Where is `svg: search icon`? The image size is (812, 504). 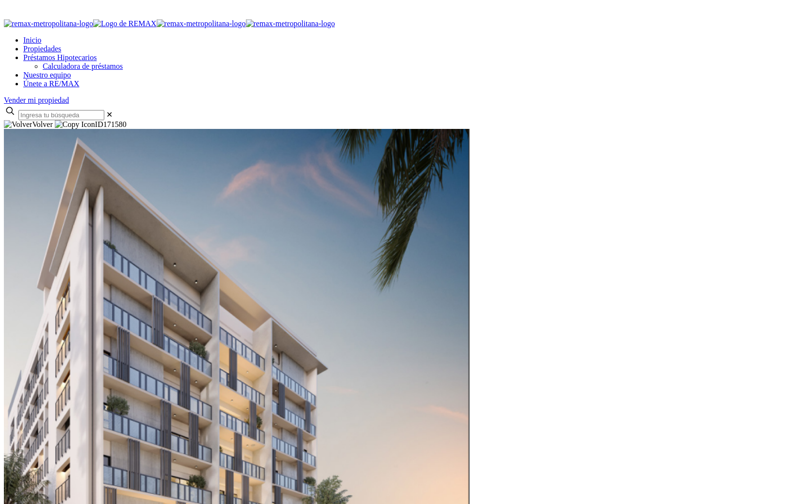 svg: search icon is located at coordinates (10, 111).